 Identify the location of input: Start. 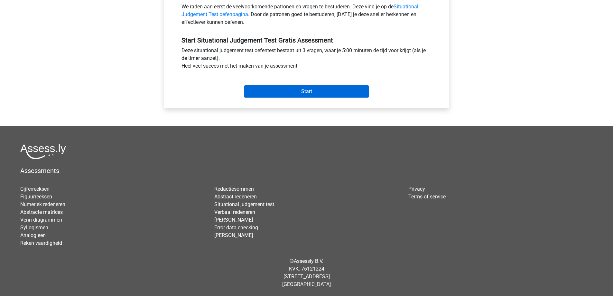
(306, 91).